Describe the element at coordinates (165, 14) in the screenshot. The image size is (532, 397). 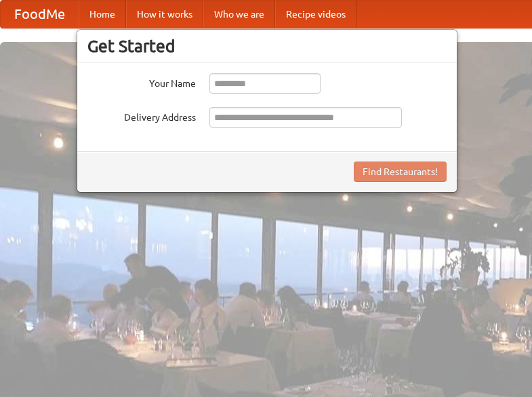
I see `a: How it works` at that location.